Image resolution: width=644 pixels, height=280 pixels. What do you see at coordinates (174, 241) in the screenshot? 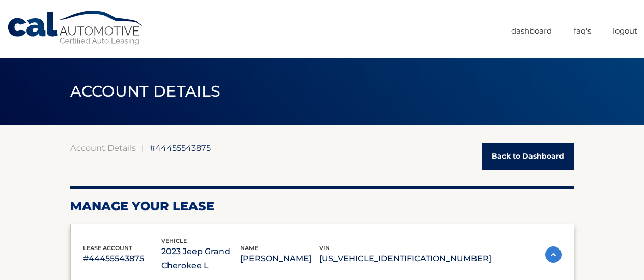
I see `span: vehicle` at bounding box center [174, 241].